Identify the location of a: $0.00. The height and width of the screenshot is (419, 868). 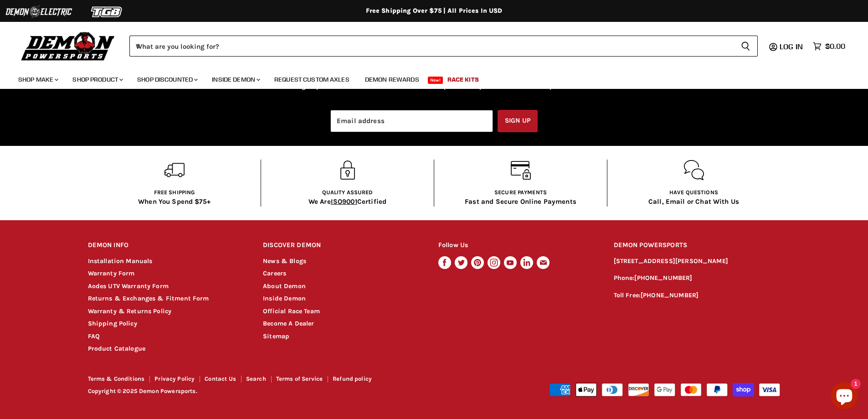
(829, 46).